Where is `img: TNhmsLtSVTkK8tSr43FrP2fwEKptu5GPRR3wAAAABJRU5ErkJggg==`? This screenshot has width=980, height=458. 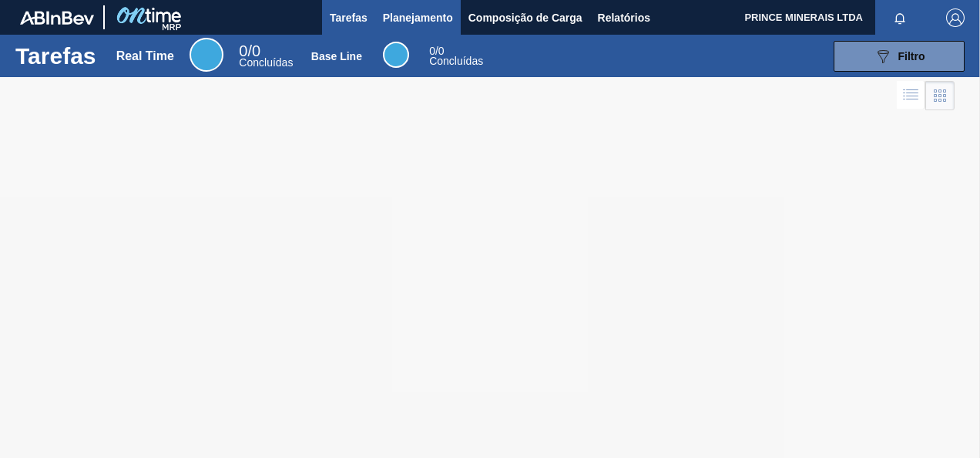
img: TNhmsLtSVTkK8tSr43FrP2fwEKptu5GPRR3wAAAABJRU5ErkJggg== is located at coordinates (57, 18).